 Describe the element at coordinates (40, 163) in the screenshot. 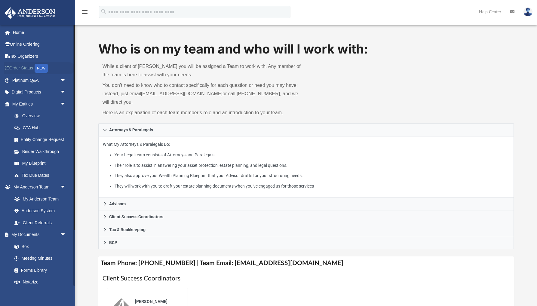

I see `a: My Blueprint` at that location.